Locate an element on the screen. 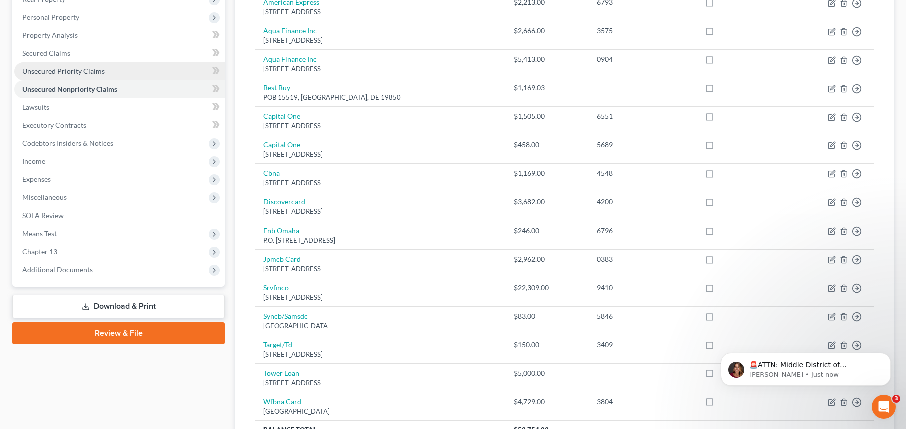  div: $5,413.00 is located at coordinates (547, 59).